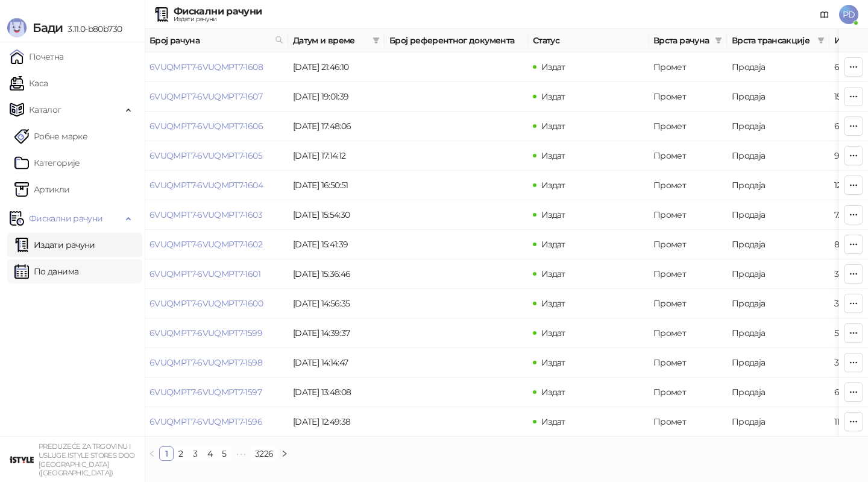 The height and width of the screenshot is (482, 868). What do you see at coordinates (47, 163) in the screenshot?
I see `a: Категорије` at bounding box center [47, 163].